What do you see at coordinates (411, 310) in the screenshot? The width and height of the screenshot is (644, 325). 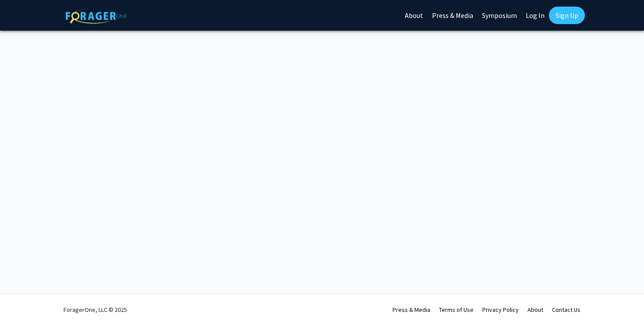 I see `a: Press & Media` at bounding box center [411, 310].